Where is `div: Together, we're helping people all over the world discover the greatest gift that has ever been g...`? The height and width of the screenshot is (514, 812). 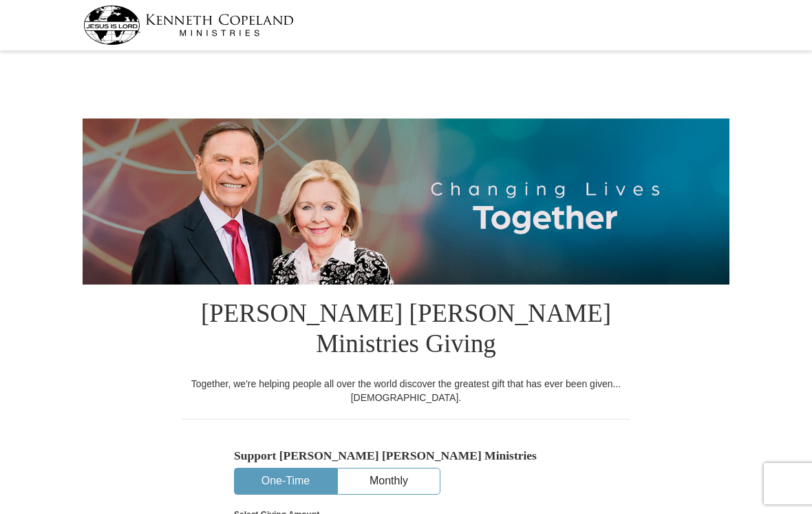 div: Together, we're helping people all over the world discover the greatest gift that has ever been g... is located at coordinates (406, 390).